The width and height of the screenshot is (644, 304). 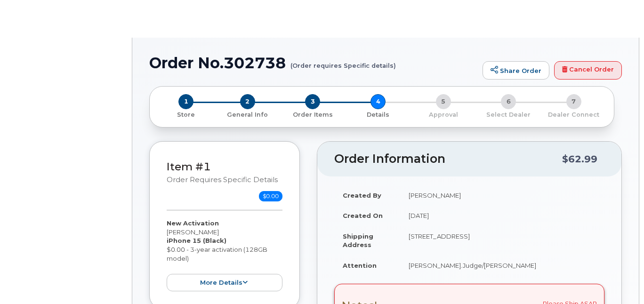 I want to click on p: General Info, so click(x=248, y=115).